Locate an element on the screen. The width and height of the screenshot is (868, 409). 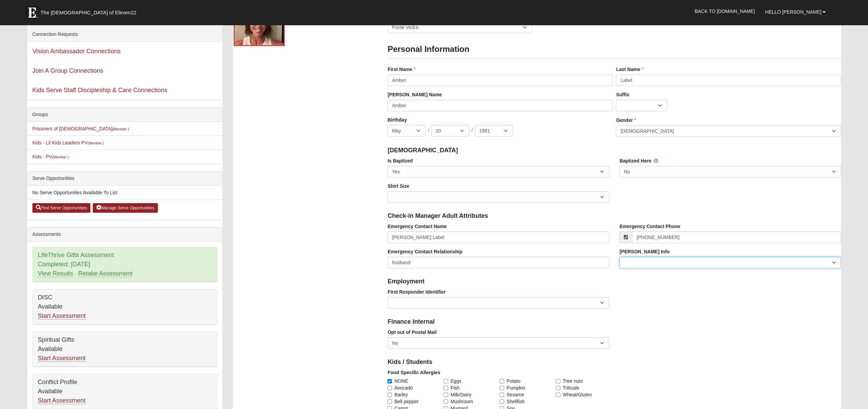
span: Bell pepper is located at coordinates (406, 402).